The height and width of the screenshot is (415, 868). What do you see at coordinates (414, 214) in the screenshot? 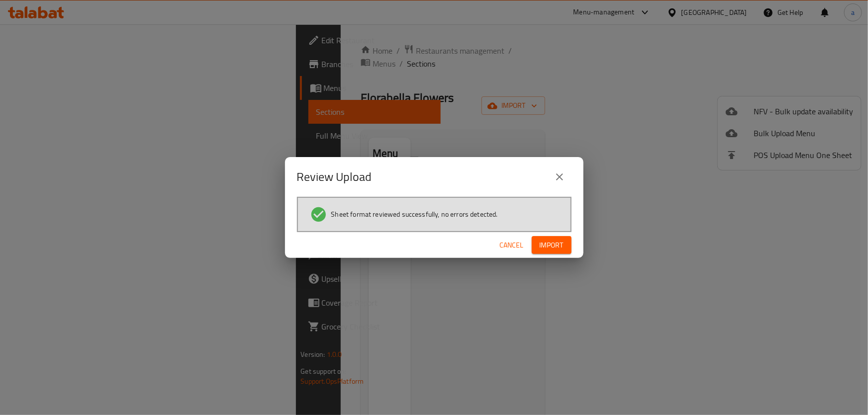
I see `span: Sheet format reviewed successfully, no errors detected.` at bounding box center [414, 214].